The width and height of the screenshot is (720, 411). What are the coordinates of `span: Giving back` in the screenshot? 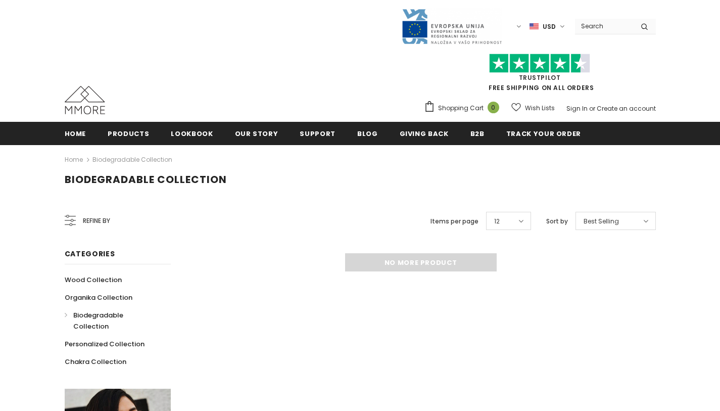 It's located at (424, 133).